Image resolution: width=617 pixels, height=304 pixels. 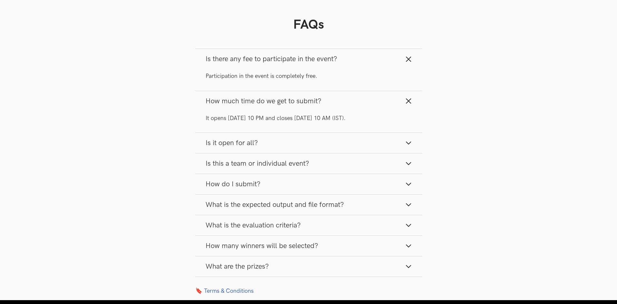 I want to click on button: What is the expected output and file format?, so click(x=308, y=205).